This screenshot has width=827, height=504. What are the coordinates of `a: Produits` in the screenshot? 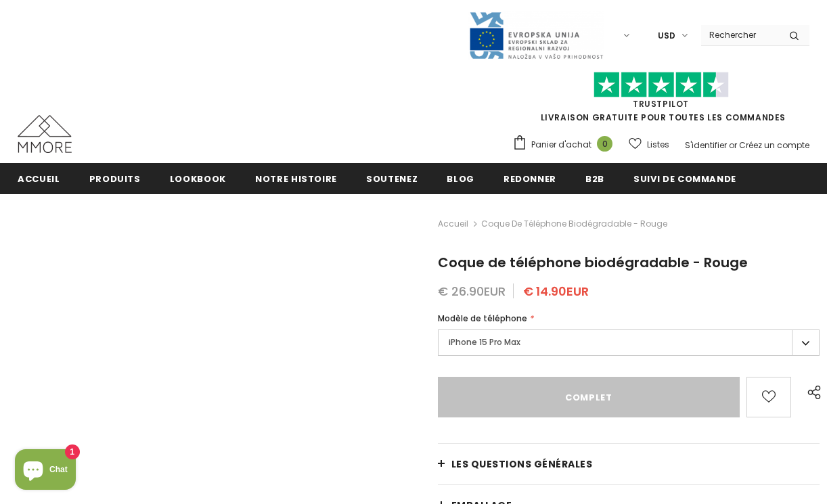 It's located at (115, 178).